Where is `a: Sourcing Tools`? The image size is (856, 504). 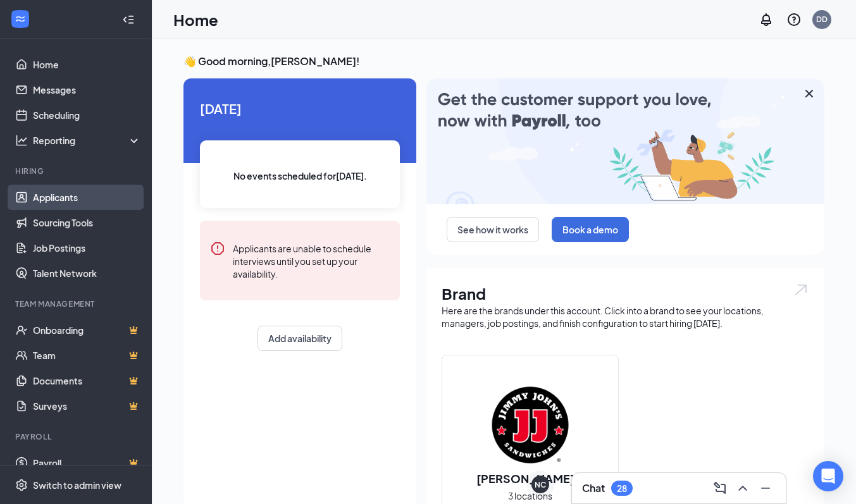
a: Sourcing Tools is located at coordinates (86, 223).